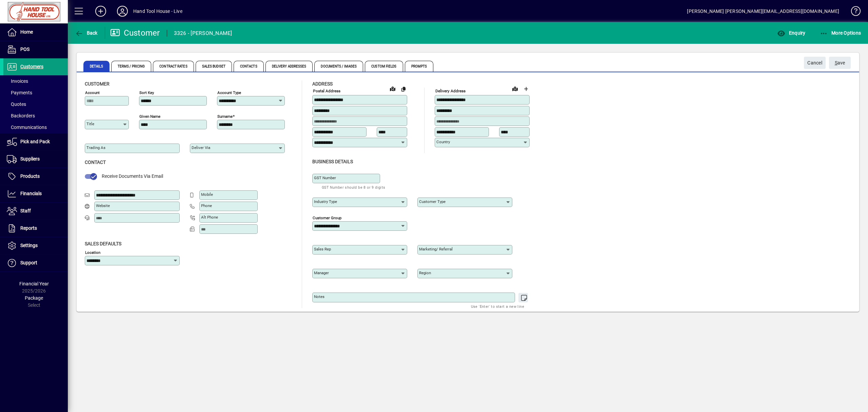  What do you see at coordinates (35, 32) in the screenshot?
I see `a: Home` at bounding box center [35, 32].